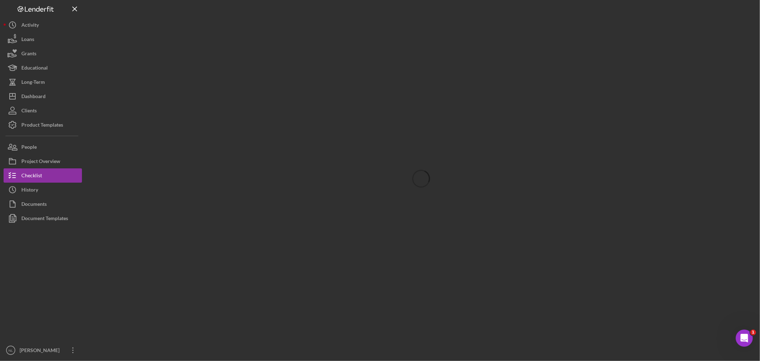 This screenshot has width=760, height=361. What do you see at coordinates (43, 125) in the screenshot?
I see `button: Product Templates` at bounding box center [43, 125].